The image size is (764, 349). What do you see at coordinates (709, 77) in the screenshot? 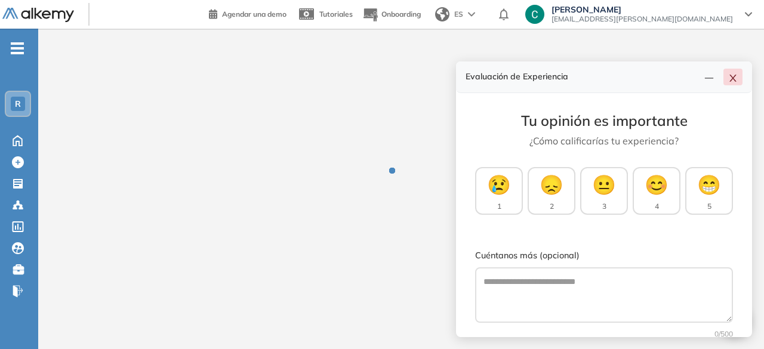
I see `button: line` at bounding box center [709, 77].